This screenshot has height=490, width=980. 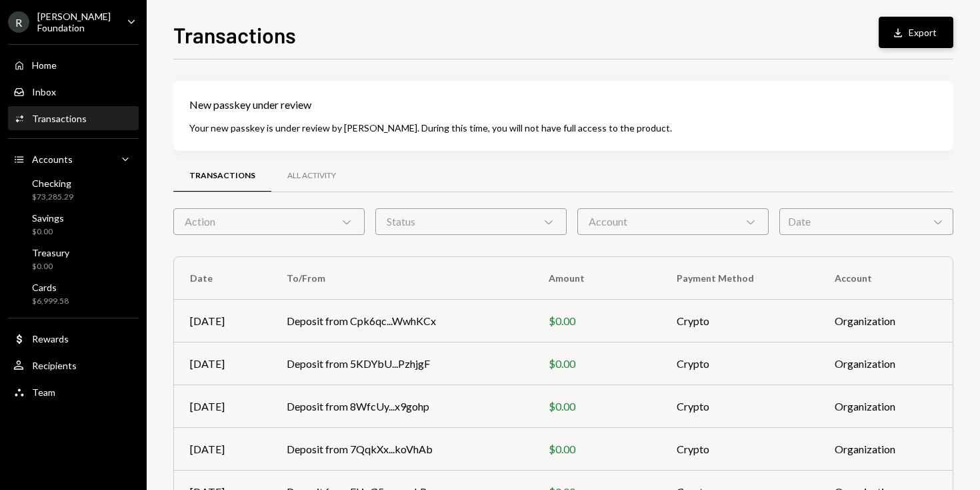 I want to click on div: Accounts, so click(x=52, y=159).